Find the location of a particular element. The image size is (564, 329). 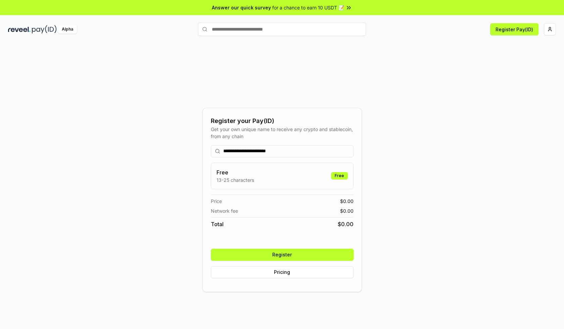

div: Register your Pay(ID) is located at coordinates (282, 121).